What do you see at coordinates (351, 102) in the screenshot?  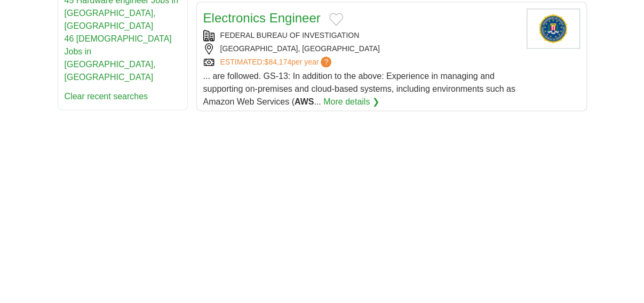 I see `a: More details ❯` at bounding box center [351, 102].